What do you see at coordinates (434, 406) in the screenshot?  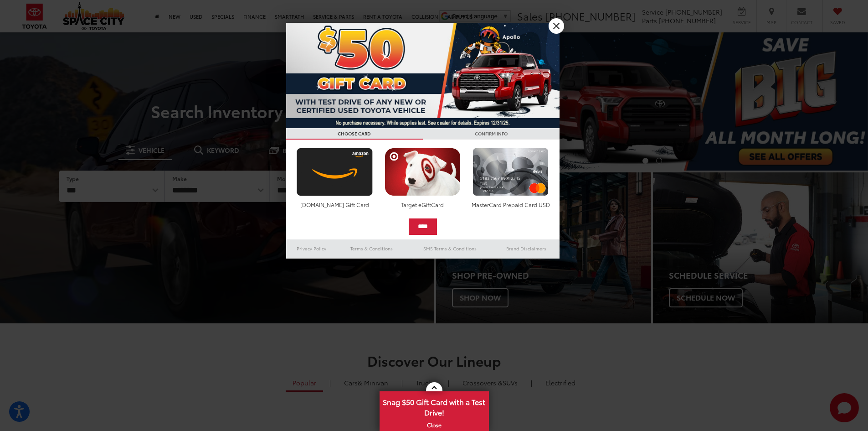 I see `span: Snag $50 Gift Card with a Test Drive!` at bounding box center [434, 406].